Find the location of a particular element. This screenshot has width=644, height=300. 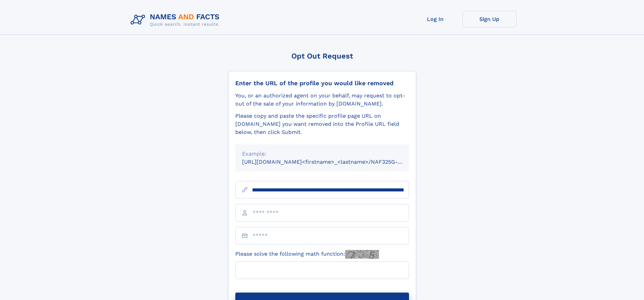

div: Example: is located at coordinates (322, 154).